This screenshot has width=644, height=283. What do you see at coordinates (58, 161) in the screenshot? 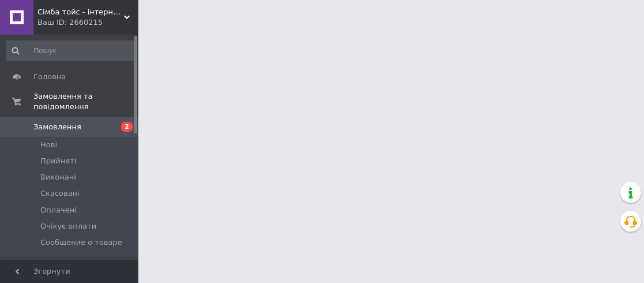
I see `span: Прийняті` at bounding box center [58, 161].